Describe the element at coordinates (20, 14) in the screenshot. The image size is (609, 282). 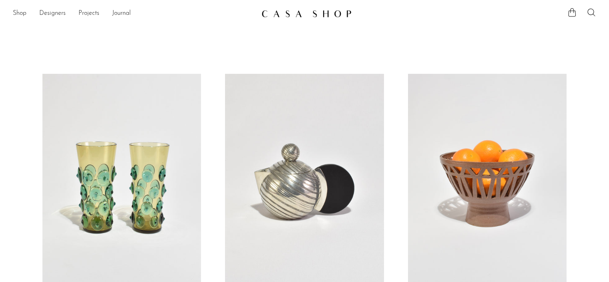
I see `a: Shop` at that location.